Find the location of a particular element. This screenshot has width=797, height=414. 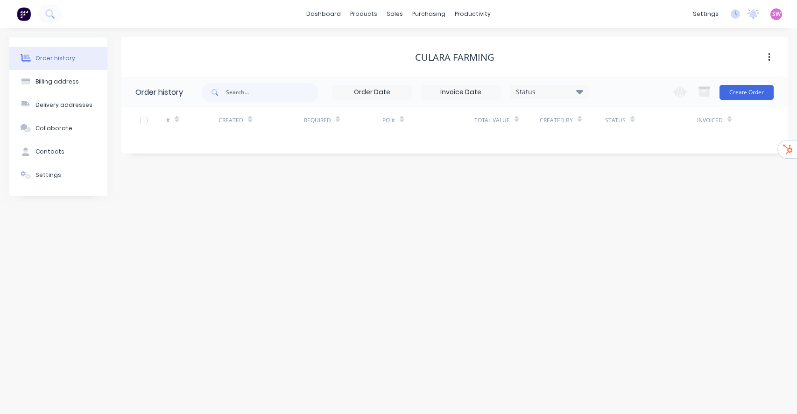

div: Delivery addresses is located at coordinates (64, 105).